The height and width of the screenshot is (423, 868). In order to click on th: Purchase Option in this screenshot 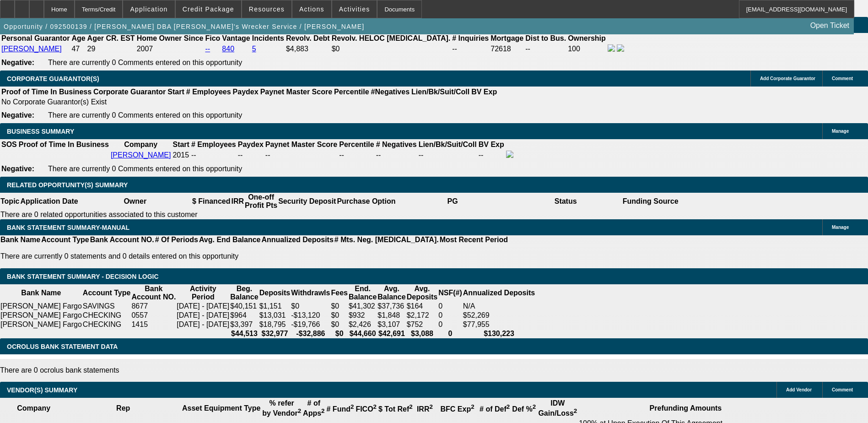, I will do `click(366, 202)`.